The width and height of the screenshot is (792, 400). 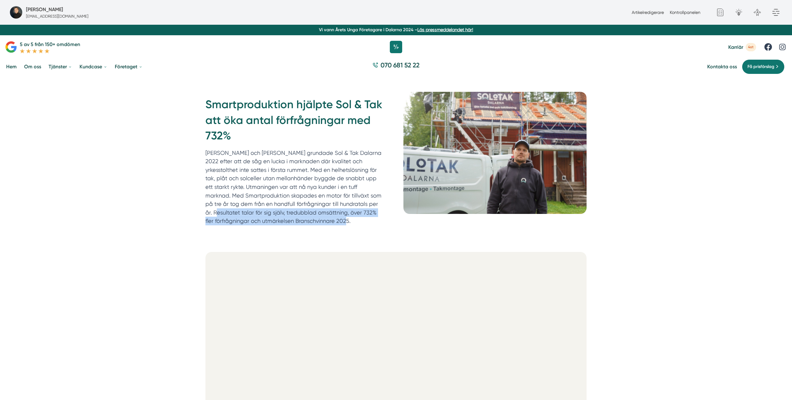 What do you see at coordinates (648, 12) in the screenshot?
I see `a: Artikelredigerare` at bounding box center [648, 12].